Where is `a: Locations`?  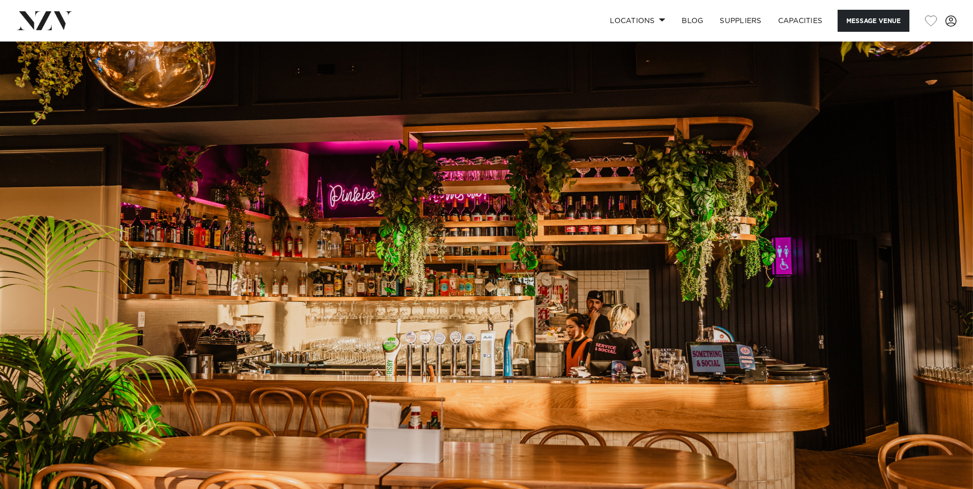
a: Locations is located at coordinates (637, 21).